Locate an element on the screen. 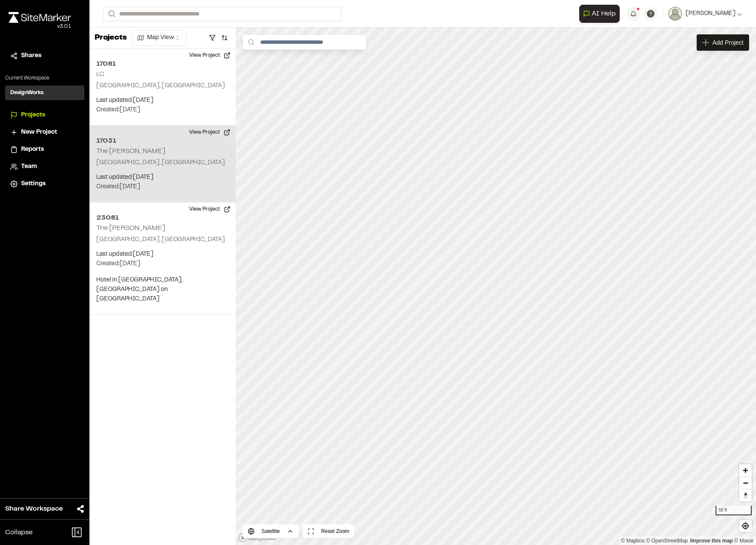 This screenshot has width=756, height=545. a: Reports is located at coordinates (45, 150).